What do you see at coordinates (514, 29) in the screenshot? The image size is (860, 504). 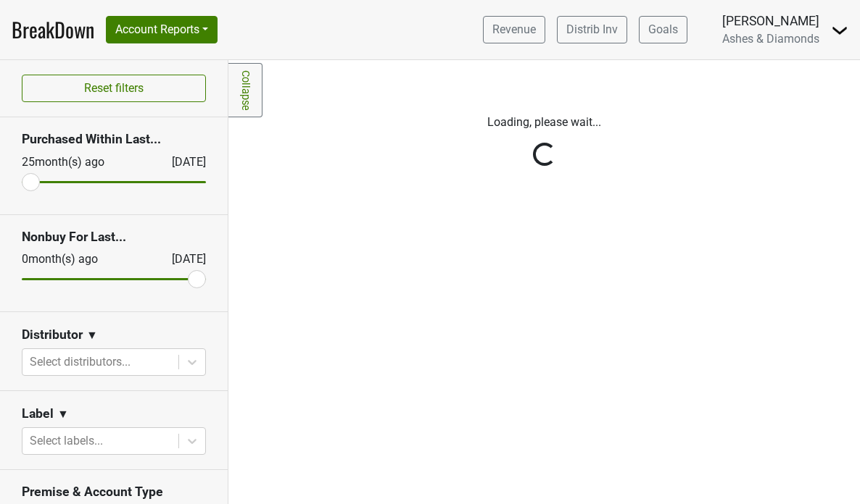 I see `a: Revenue` at bounding box center [514, 29].